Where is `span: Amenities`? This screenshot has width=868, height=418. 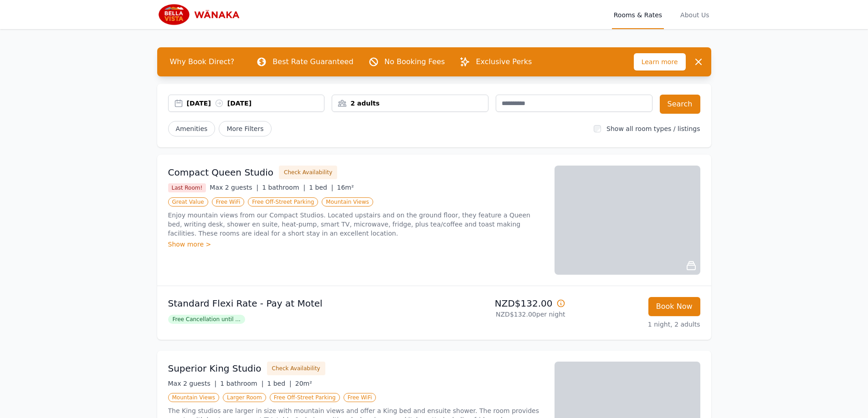
span: Amenities is located at coordinates (192, 129).